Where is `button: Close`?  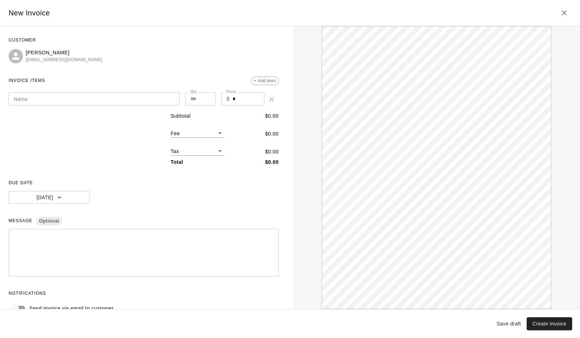 button: Close is located at coordinates (564, 13).